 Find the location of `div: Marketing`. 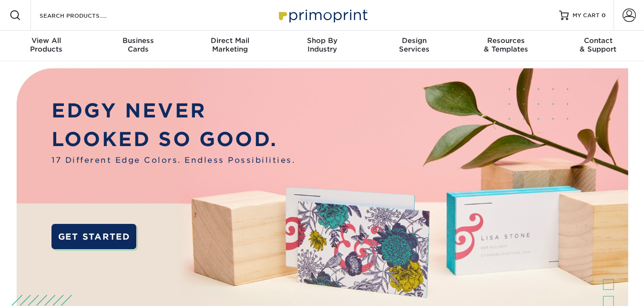

div: Marketing is located at coordinates (230, 45).